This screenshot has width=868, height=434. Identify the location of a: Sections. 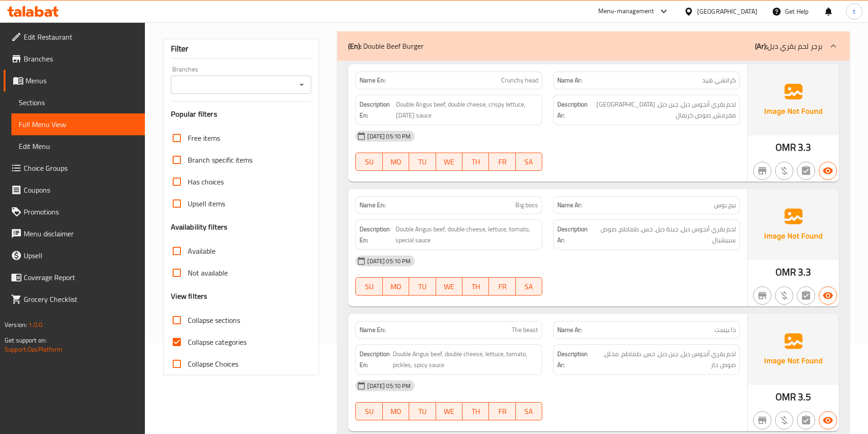
(78, 102).